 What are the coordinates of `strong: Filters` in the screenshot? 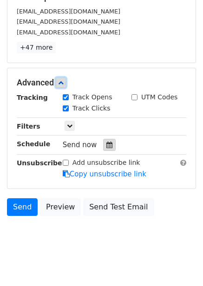 It's located at (28, 126).